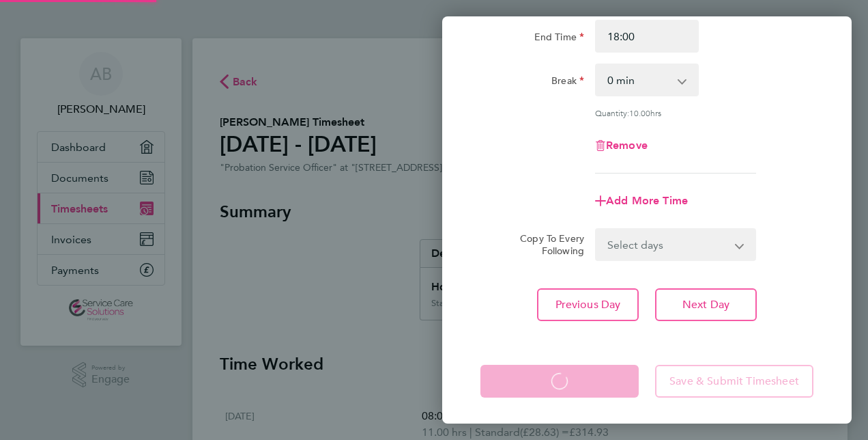 This screenshot has width=868, height=440. What do you see at coordinates (587, 304) in the screenshot?
I see `button: Previous Day` at bounding box center [587, 304].